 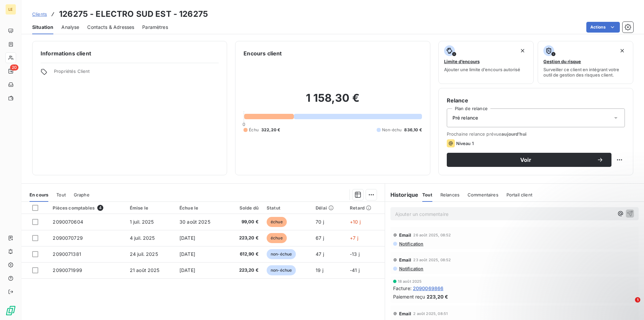 I want to click on h6: Relance, so click(x=536, y=100).